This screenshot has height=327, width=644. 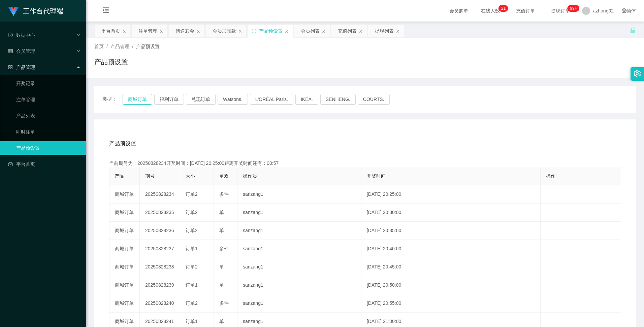 What do you see at coordinates (271, 31) in the screenshot?
I see `div: 产品预设置` at bounding box center [271, 31].